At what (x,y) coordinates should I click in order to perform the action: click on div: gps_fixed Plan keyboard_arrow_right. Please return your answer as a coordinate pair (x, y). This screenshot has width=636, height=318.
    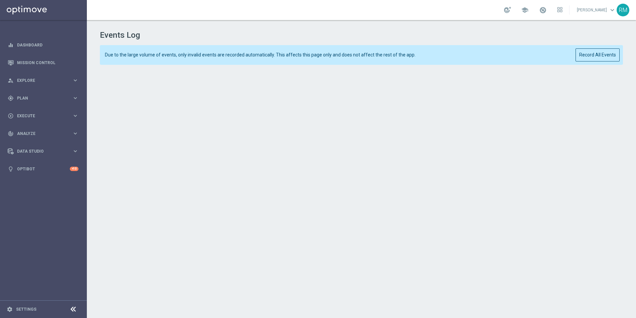
    Looking at the image, I should click on (43, 98).